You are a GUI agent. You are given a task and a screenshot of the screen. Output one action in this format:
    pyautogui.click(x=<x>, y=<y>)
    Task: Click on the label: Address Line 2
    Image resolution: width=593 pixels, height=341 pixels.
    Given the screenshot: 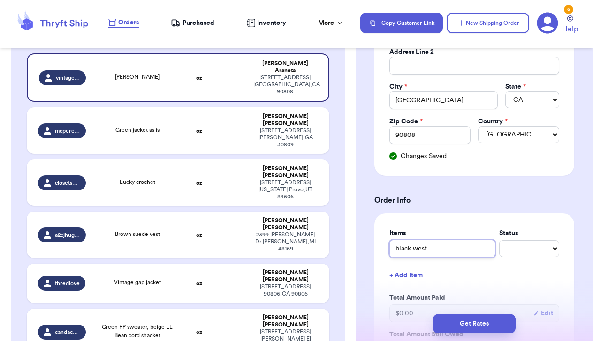 What is the action you would take?
    pyautogui.click(x=411, y=52)
    